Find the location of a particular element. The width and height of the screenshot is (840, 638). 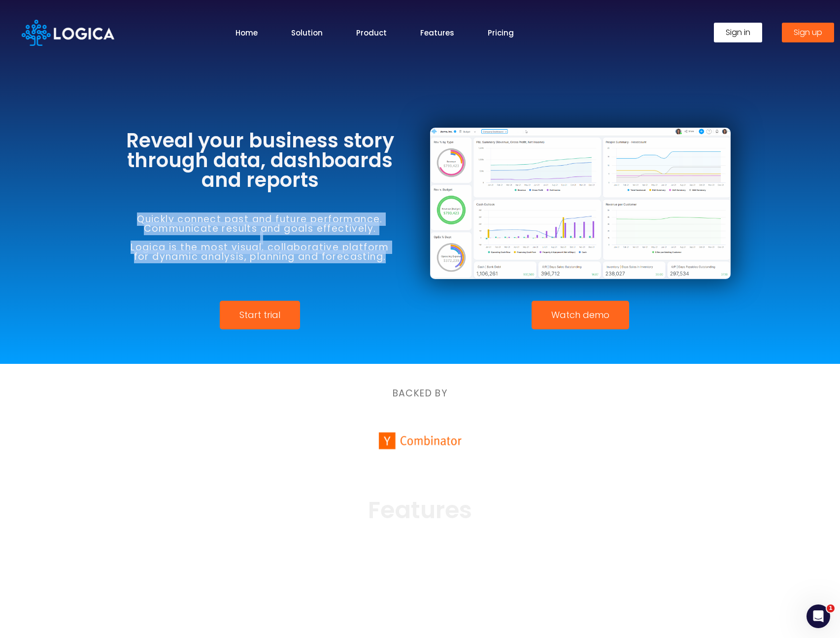

a: Features is located at coordinates (436, 33).